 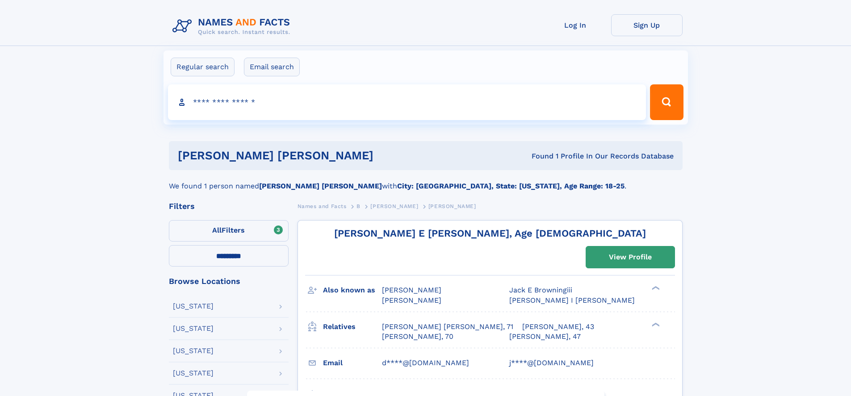 I want to click on button: Search Button, so click(x=667, y=102).